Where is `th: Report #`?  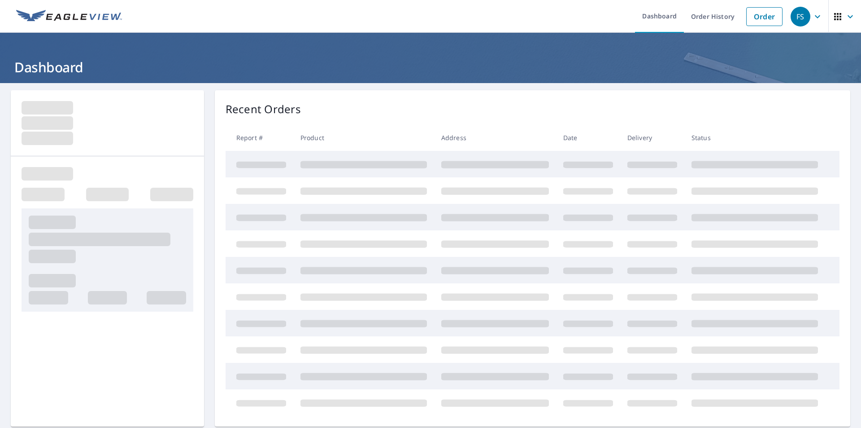
th: Report # is located at coordinates (259, 137).